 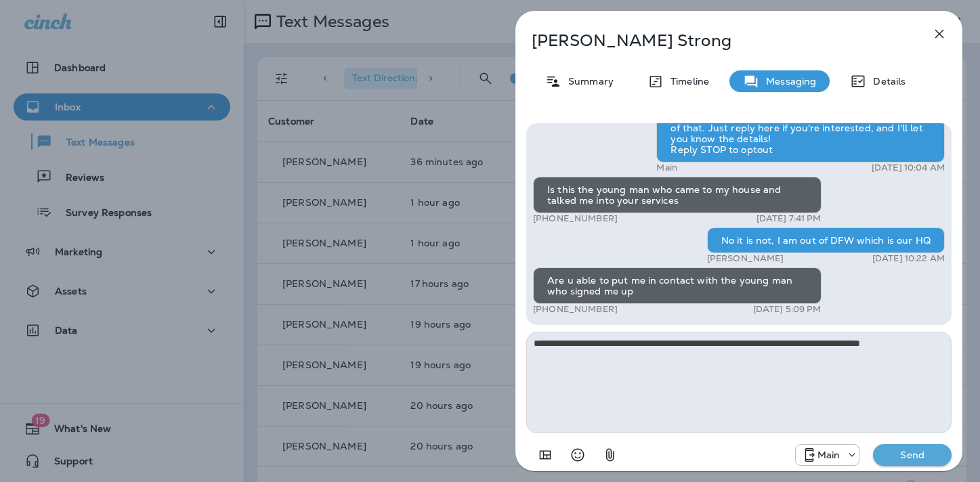 I want to click on div: +1 (817) 482-3792, so click(x=827, y=456).